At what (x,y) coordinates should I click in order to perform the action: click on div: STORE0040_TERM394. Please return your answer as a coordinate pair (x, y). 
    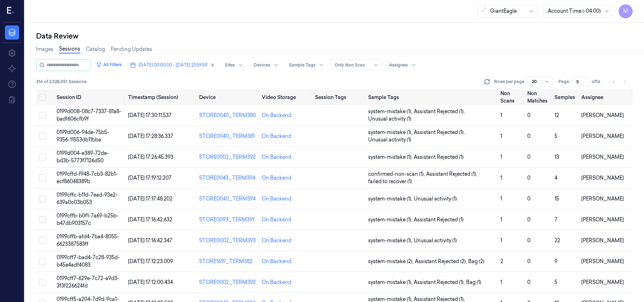
    Looking at the image, I should click on (227, 199).